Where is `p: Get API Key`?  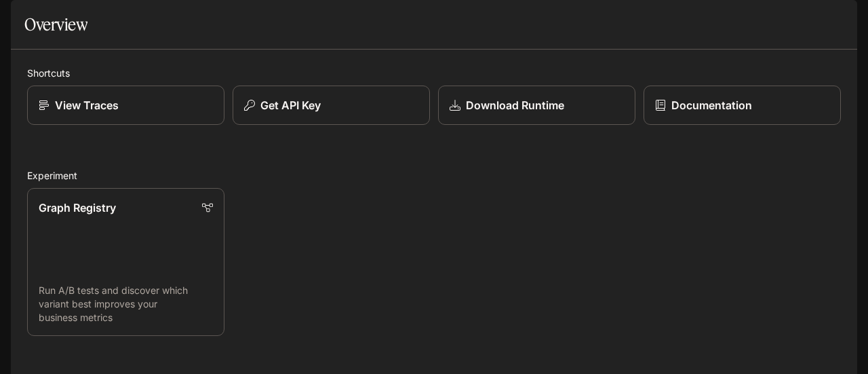 p: Get API Key is located at coordinates (290, 105).